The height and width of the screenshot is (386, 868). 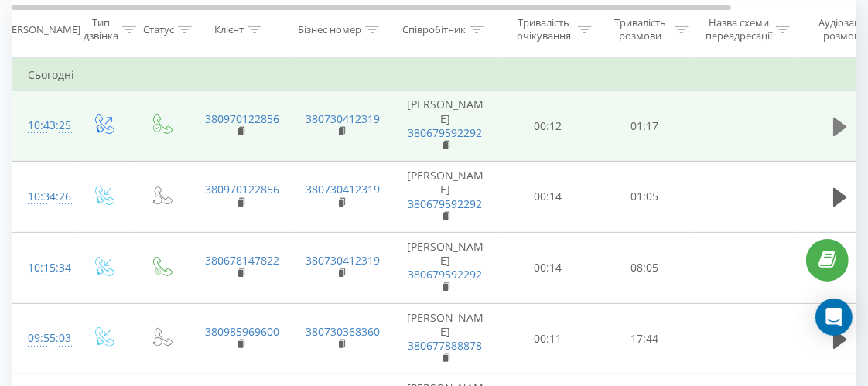 What do you see at coordinates (434, 30) in the screenshot?
I see `div: Співробітник` at bounding box center [434, 30].